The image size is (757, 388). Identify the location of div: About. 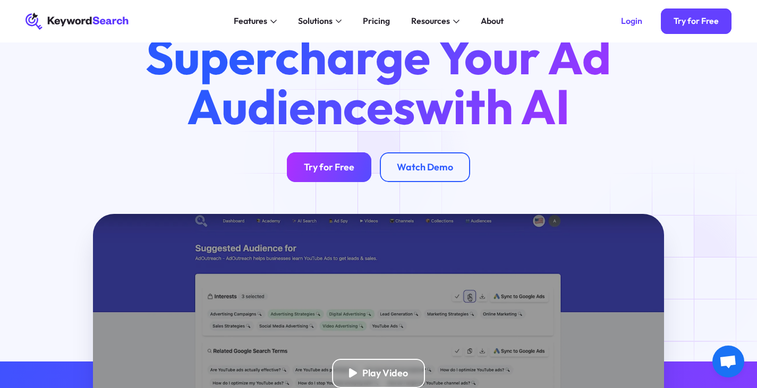
(492, 21).